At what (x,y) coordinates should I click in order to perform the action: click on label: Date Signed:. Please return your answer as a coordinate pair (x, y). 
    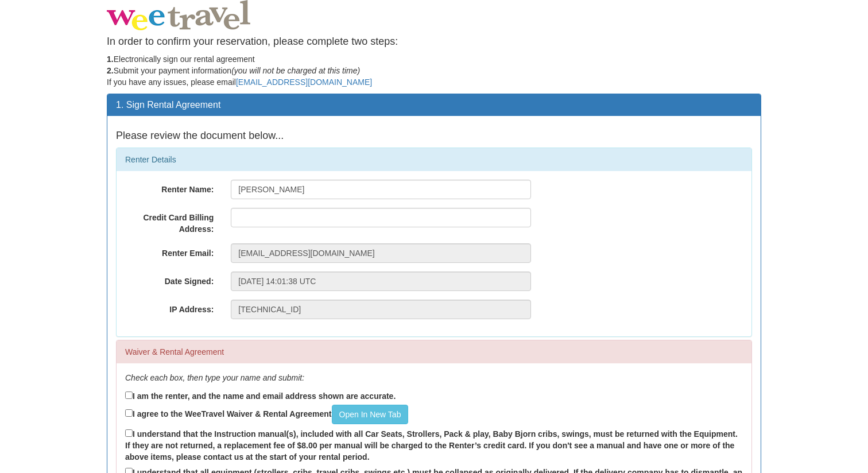
    Looking at the image, I should click on (170, 279).